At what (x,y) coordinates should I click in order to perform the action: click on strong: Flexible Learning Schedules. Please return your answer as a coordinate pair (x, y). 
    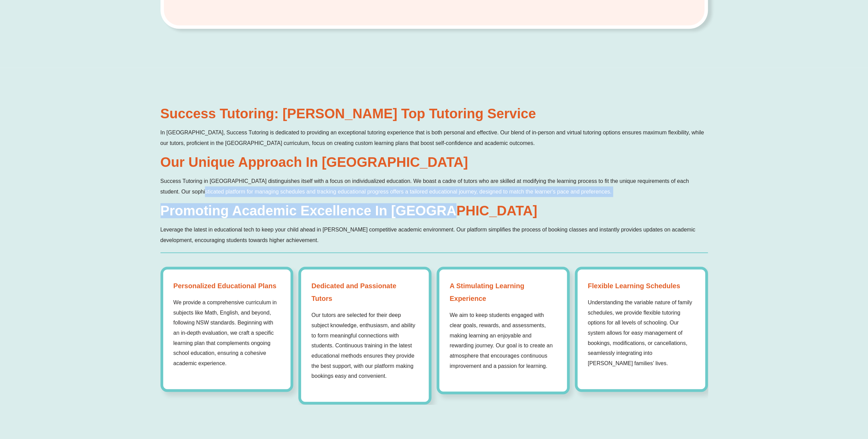
    Looking at the image, I should click on (641, 286).